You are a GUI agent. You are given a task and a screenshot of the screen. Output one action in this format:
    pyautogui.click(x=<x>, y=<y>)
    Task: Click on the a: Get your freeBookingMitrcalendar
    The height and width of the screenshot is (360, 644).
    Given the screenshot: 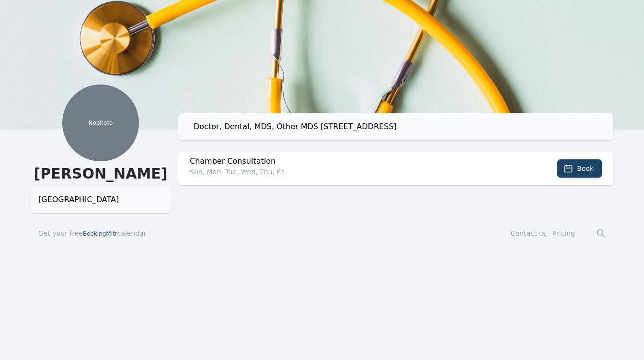 What is the action you would take?
    pyautogui.click(x=93, y=233)
    